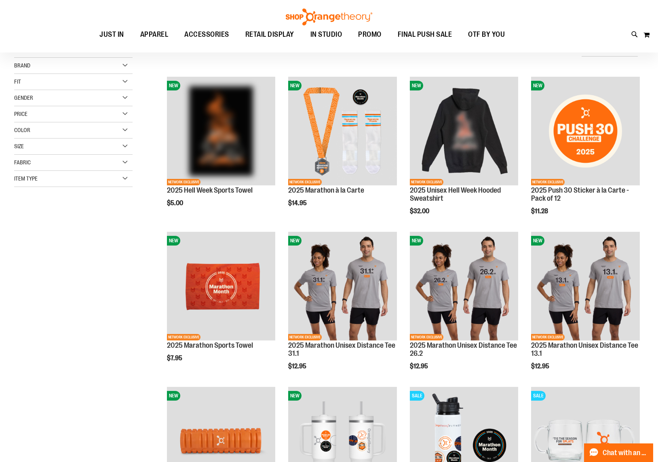  I want to click on span: $11.28, so click(540, 211).